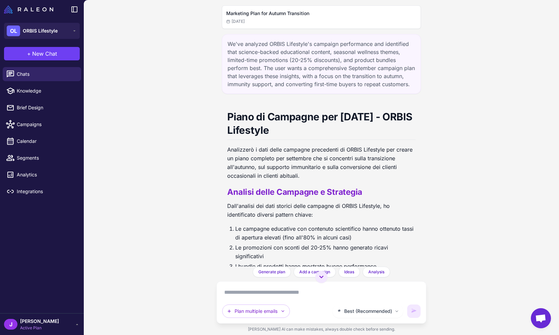 The width and height of the screenshot is (559, 335). What do you see at coordinates (11, 324) in the screenshot?
I see `div: J` at bounding box center [11, 324].